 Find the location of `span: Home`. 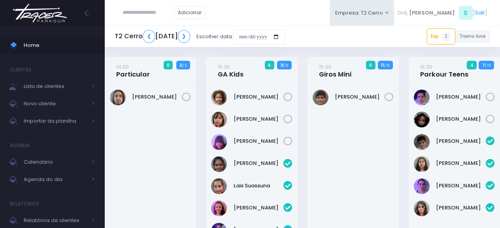

span: Home is located at coordinates (59, 45).